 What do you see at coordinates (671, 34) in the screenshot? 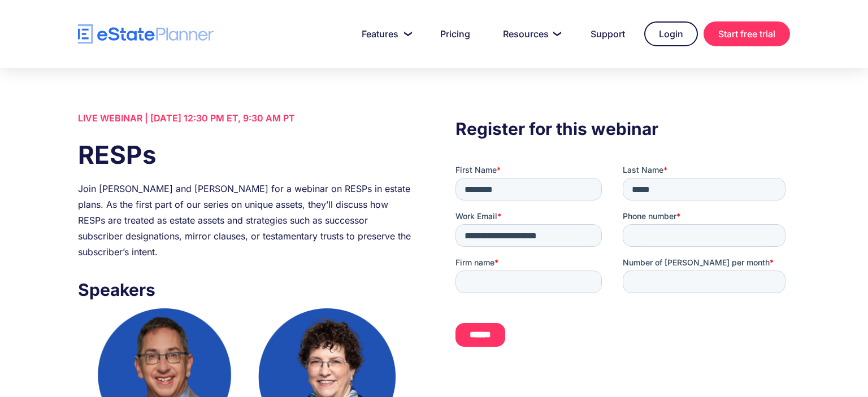
I see `a: Login` at bounding box center [671, 34].